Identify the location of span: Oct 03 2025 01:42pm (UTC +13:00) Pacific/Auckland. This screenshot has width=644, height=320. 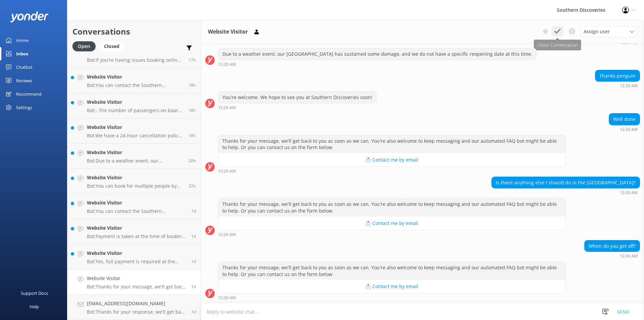
(192, 135).